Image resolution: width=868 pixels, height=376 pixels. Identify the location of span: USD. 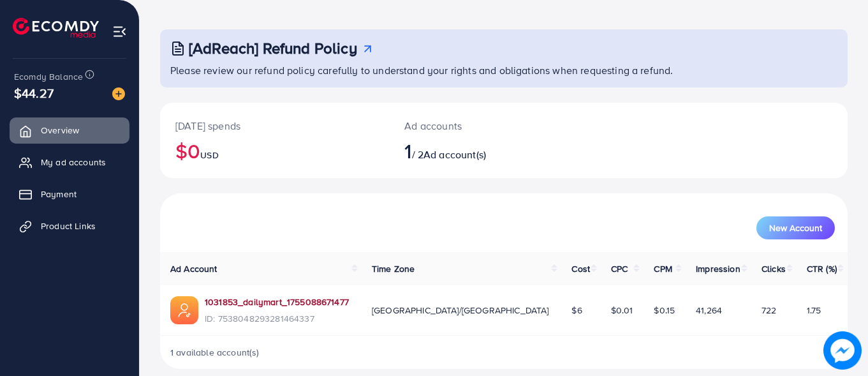
(209, 155).